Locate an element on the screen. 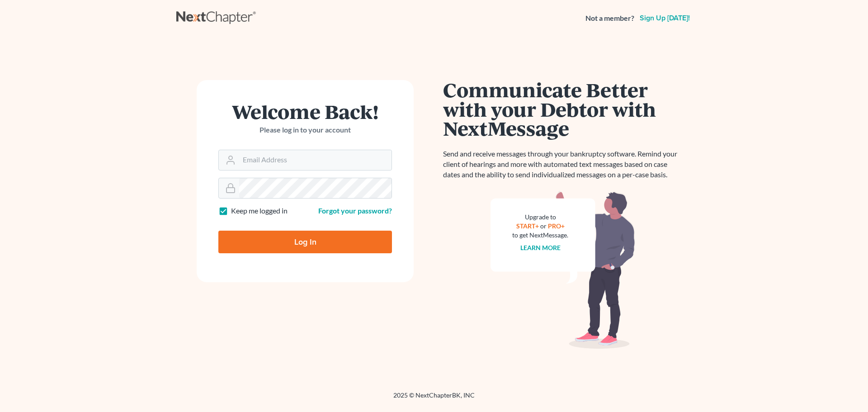 The image size is (868, 412). div: Upgrade to is located at coordinates (540, 217).